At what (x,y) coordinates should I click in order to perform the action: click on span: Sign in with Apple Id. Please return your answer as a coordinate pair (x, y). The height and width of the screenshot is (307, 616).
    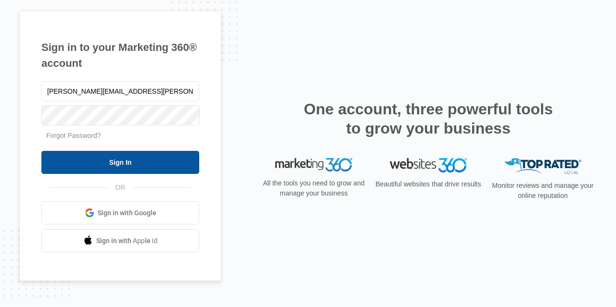
    Looking at the image, I should click on (127, 241).